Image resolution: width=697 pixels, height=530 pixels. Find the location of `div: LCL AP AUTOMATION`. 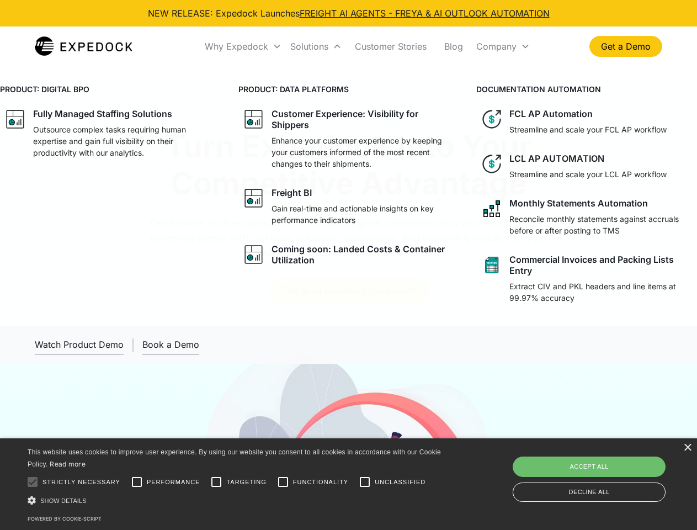

div: LCL AP AUTOMATION is located at coordinates (557, 158).